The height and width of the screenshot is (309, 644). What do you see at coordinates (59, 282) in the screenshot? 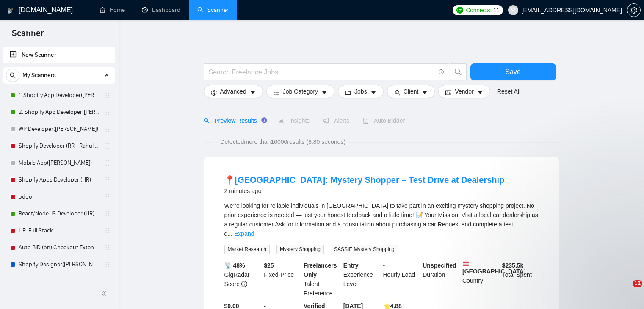
I see `a: Custom Shopify Development (RR - Radhika R)` at bounding box center [59, 282].